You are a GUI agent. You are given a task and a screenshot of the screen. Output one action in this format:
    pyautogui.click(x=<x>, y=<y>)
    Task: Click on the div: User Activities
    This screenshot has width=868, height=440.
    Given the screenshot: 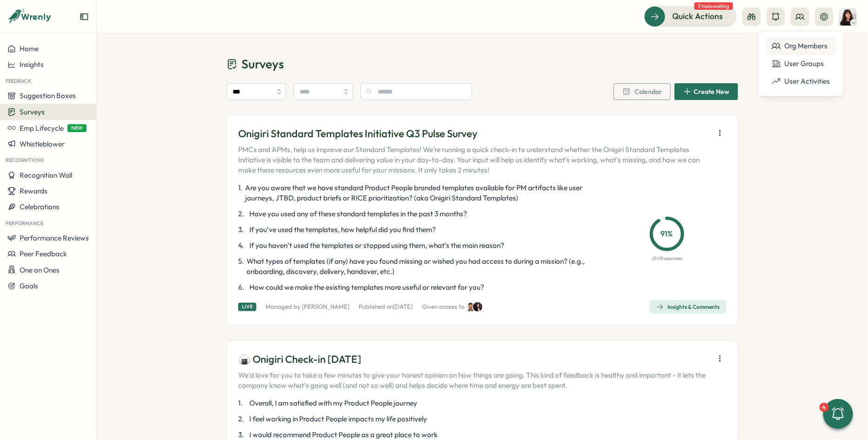 What is the action you would take?
    pyautogui.click(x=801, y=82)
    